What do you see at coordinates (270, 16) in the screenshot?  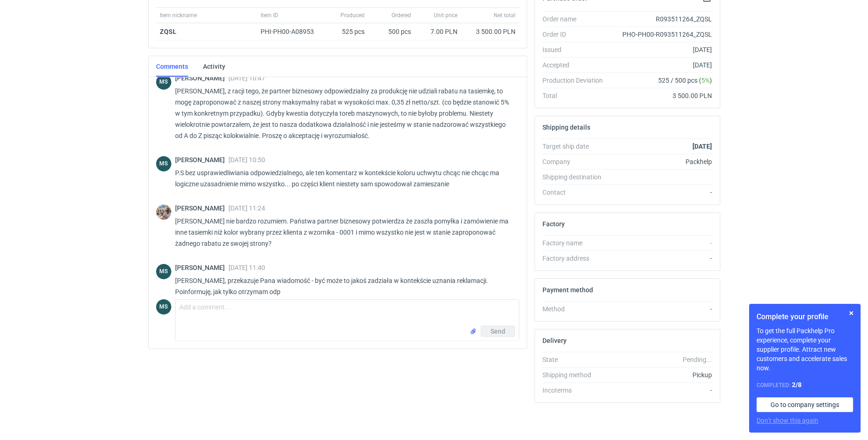 I see `span: Item ID` at bounding box center [270, 16].